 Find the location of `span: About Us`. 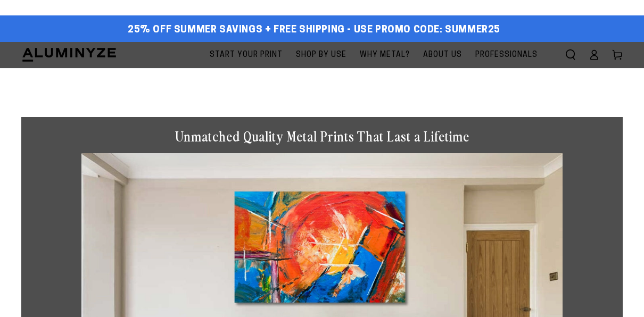

span: About Us is located at coordinates (442, 55).